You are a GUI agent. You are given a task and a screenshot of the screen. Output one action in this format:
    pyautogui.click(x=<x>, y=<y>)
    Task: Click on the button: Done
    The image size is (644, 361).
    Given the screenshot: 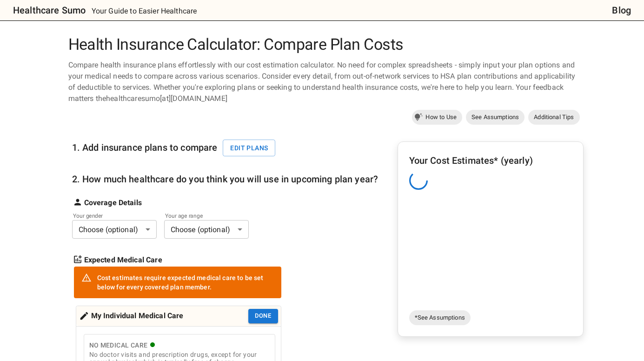 What is the action you would take?
    pyautogui.click(x=263, y=316)
    